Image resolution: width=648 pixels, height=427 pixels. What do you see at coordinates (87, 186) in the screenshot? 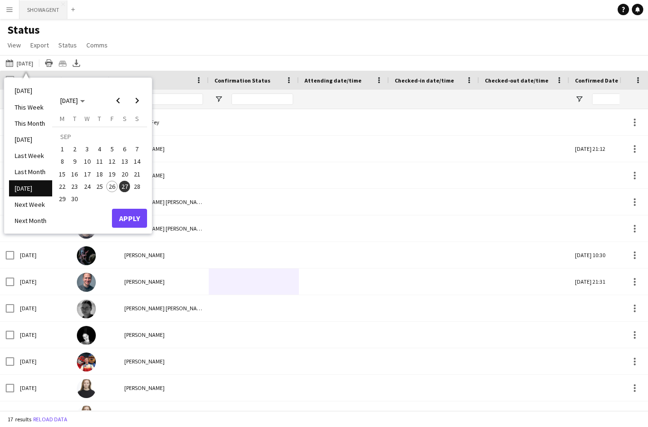
I see `button: 24-09-2025` at bounding box center [87, 186].